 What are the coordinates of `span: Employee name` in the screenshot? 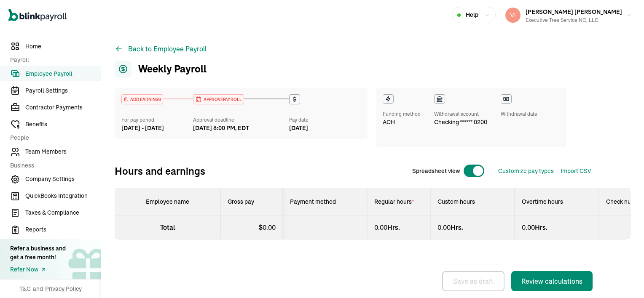 It's located at (167, 202).